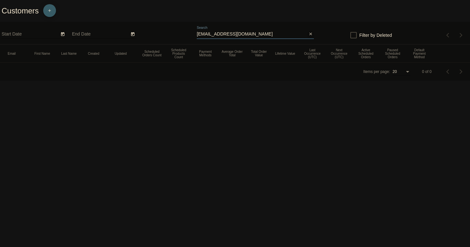 This screenshot has width=470, height=247. Describe the element at coordinates (402, 72) in the screenshot. I see `mat-select: Items per page:` at that location.